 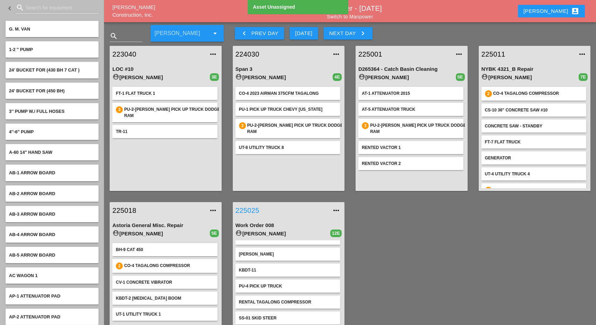 What do you see at coordinates (44, 70) in the screenshot?
I see `span: 24' BUCKET FOR (430 BH 7 CAT )` at bounding box center [44, 70].